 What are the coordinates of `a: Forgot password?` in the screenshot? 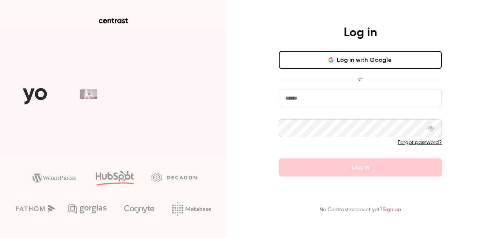 It's located at (420, 143).